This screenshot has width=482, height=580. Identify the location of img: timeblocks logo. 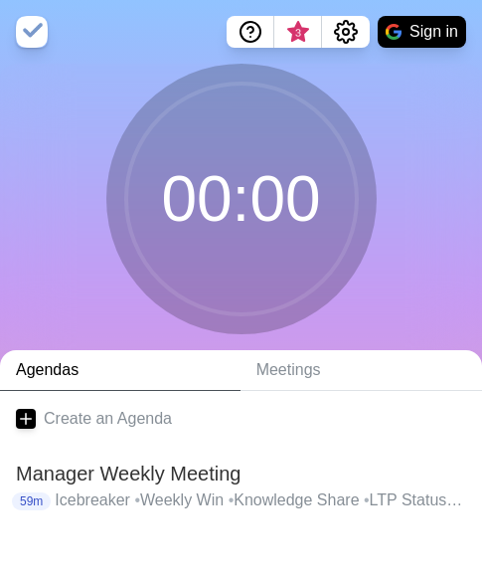
(32, 32).